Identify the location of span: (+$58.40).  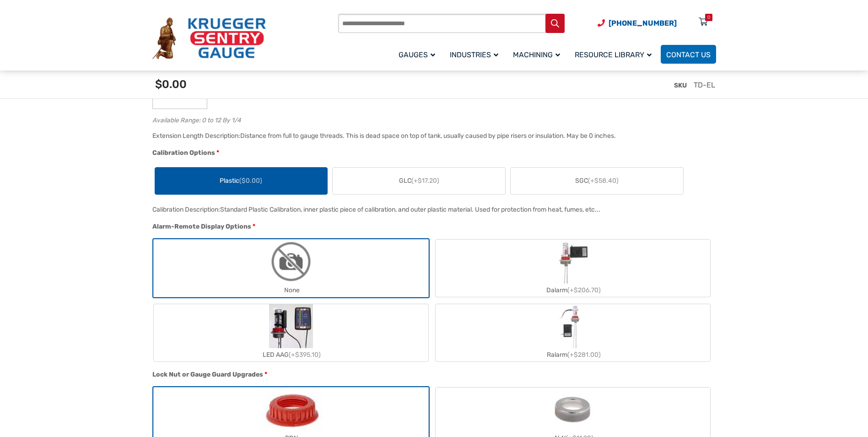
(603, 180).